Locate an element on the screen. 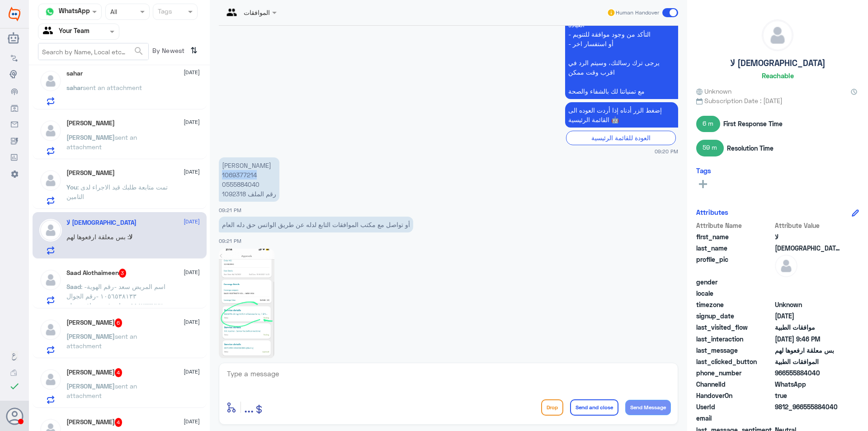 This screenshot has width=868, height=431. button: Drop is located at coordinates (552, 408).